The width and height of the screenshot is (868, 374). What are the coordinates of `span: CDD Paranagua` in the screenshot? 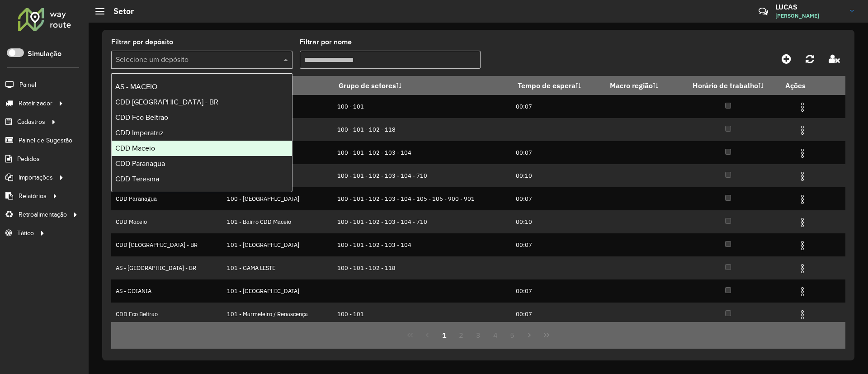 It's located at (140, 163).